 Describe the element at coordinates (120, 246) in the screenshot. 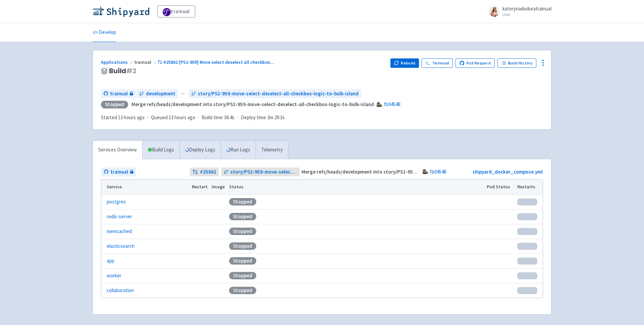

I see `a: elasticsearch` at that location.